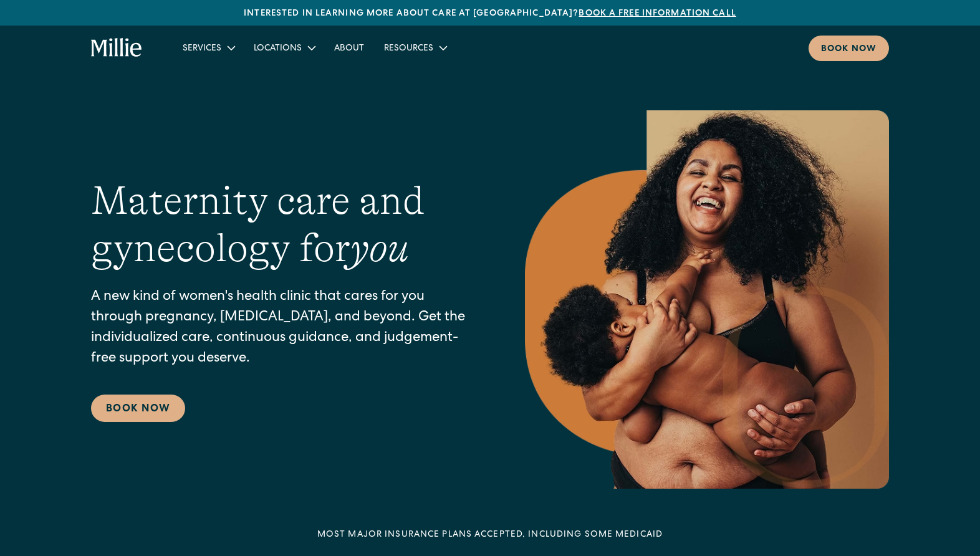 This screenshot has height=556, width=980. What do you see at coordinates (849, 50) in the screenshot?
I see `div: Book now` at bounding box center [849, 50].